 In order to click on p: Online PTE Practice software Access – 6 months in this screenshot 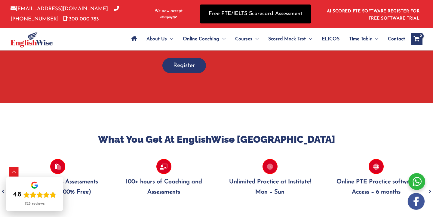, I will do `click(376, 187)`.